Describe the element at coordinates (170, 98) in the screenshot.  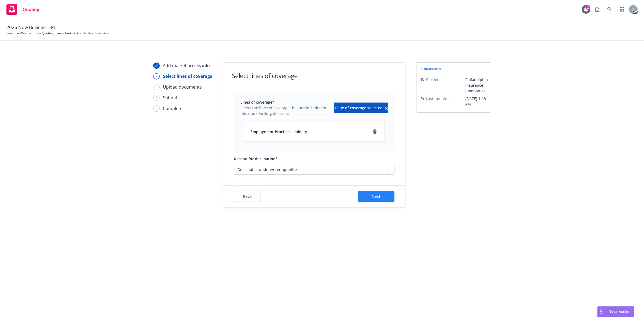
I see `div: Submit` at that location.